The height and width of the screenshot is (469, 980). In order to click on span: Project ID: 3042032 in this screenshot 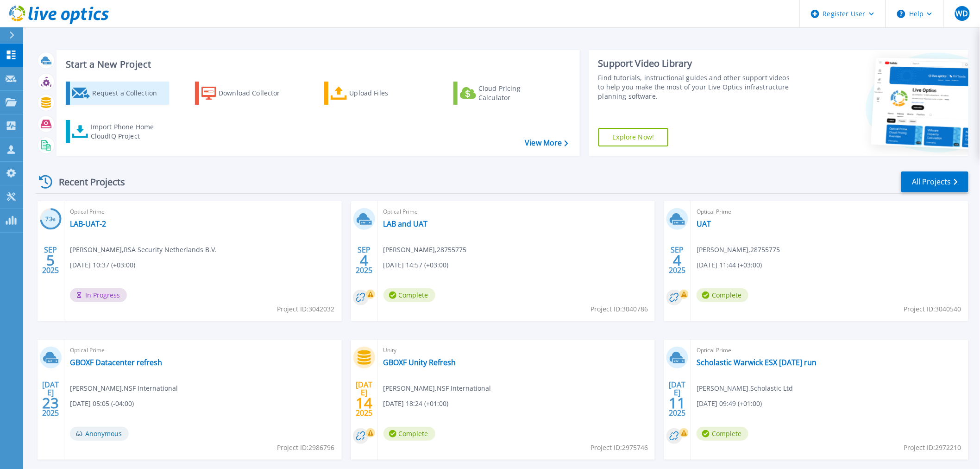, I will do `click(306, 309)`.